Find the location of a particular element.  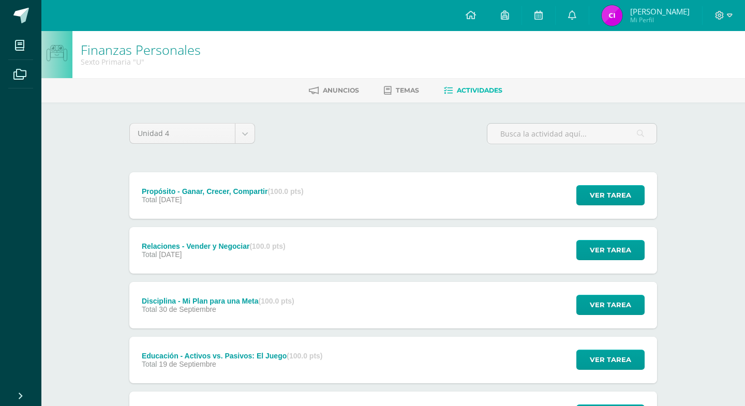

div: Educación - Activos vs. Pasivos: El Juego is located at coordinates (232, 356).